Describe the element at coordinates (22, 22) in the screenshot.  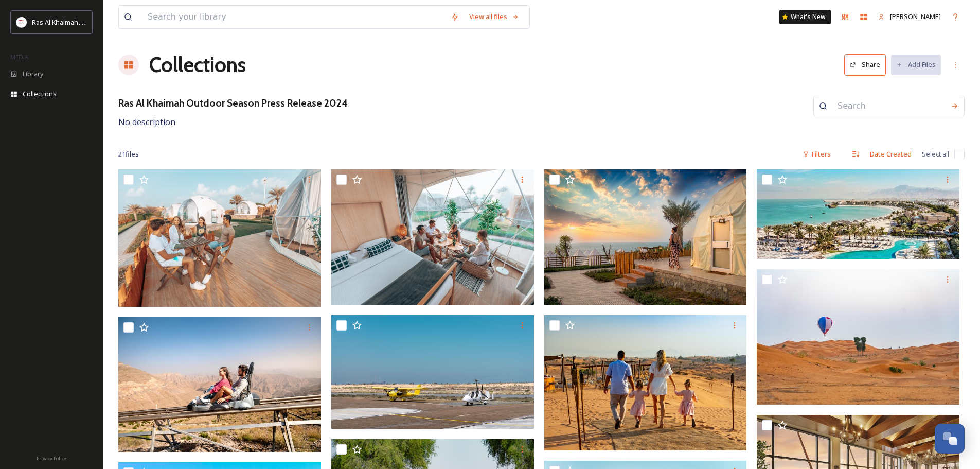
I see `img: Logo_RAKTDA_RGB-01.png` at that location.